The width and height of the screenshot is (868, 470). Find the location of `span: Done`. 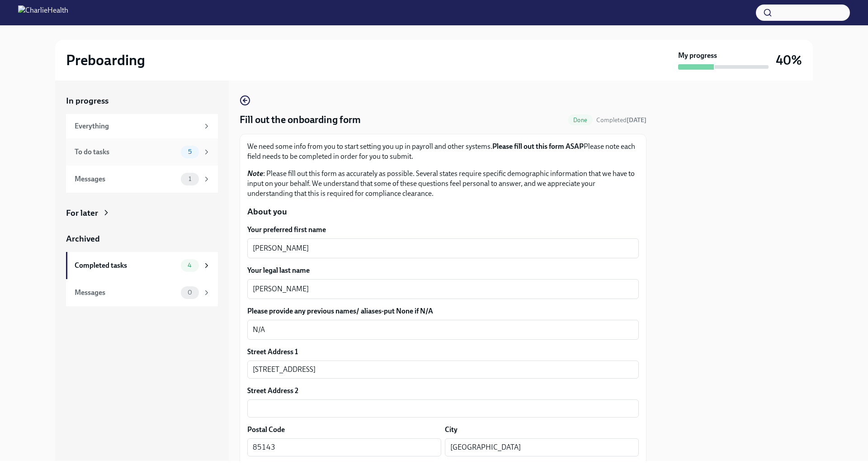

span: Done is located at coordinates (580, 120).